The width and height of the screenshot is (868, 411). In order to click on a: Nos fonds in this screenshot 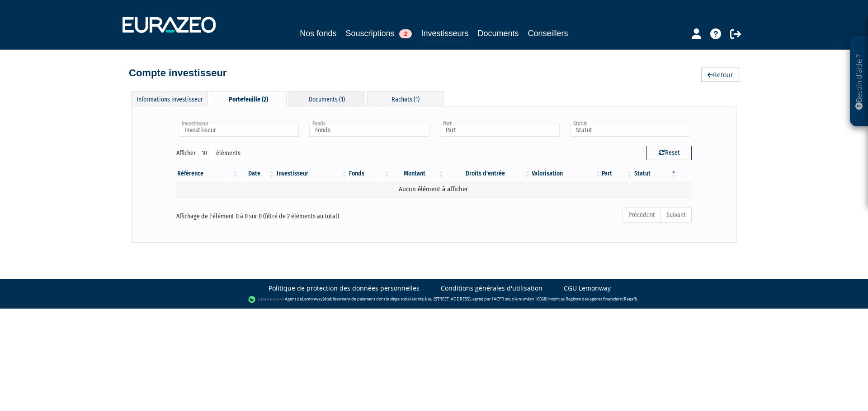, I will do `click(317, 33)`.